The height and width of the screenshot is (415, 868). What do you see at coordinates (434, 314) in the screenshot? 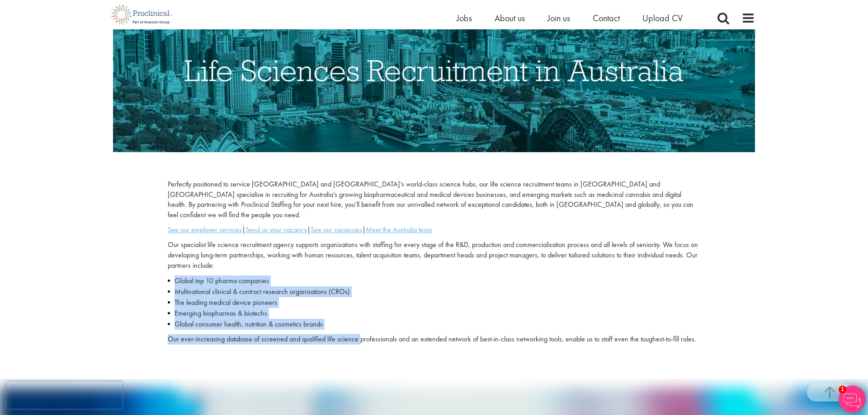
I see `li: Emerging biopharmas & biotechs` at bounding box center [434, 314].